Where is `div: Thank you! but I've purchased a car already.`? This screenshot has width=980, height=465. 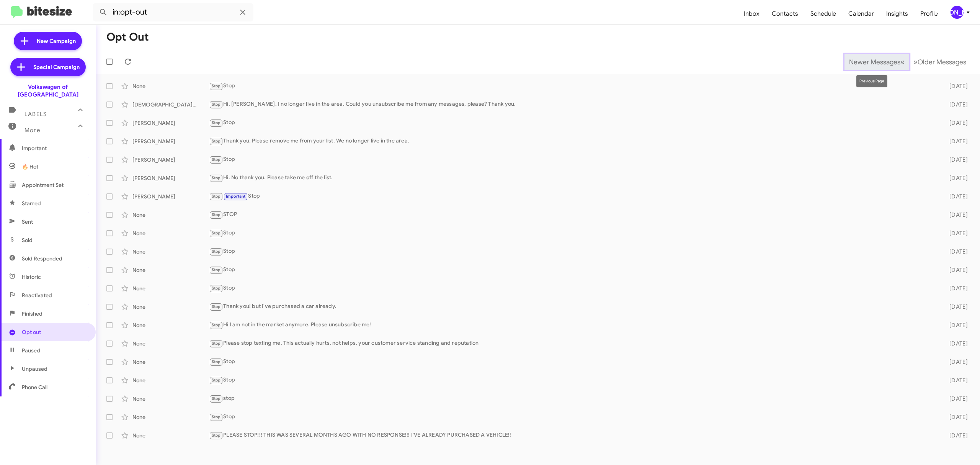 div: Thank you! but I've purchased a car already. is located at coordinates (572, 307).